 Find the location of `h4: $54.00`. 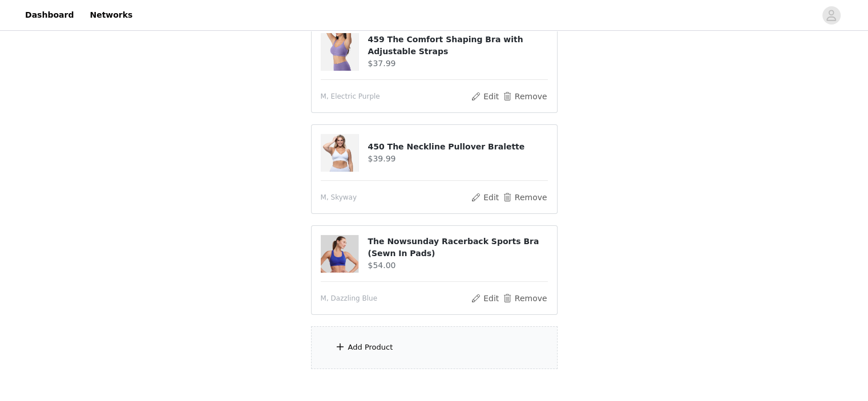

h4: $54.00 is located at coordinates (457, 265).